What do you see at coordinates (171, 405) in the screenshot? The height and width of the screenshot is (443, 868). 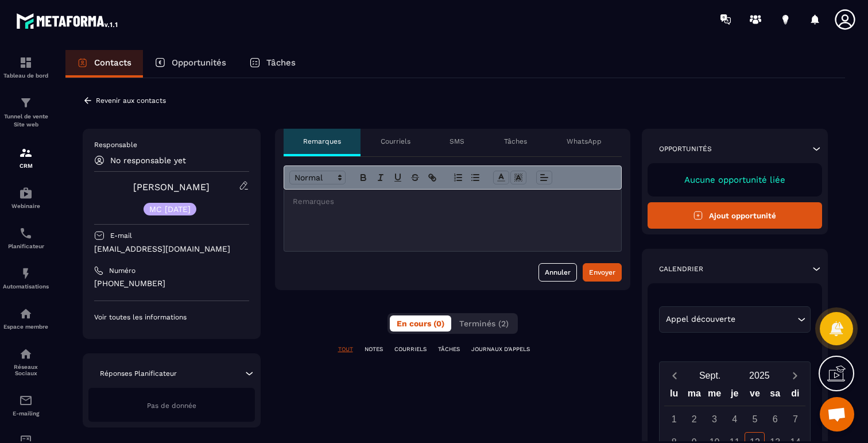 I see `span: Pas de donnée` at bounding box center [171, 405].